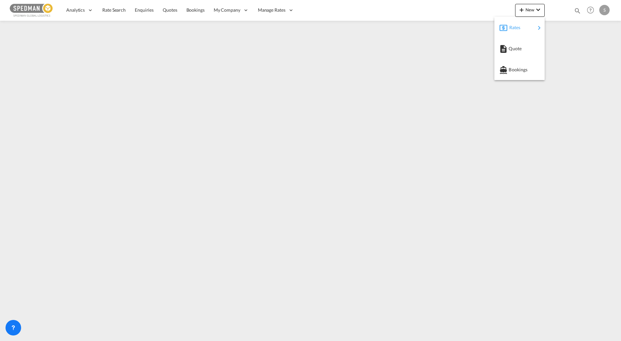 This screenshot has width=621, height=341. I want to click on span: Rates, so click(513, 28).